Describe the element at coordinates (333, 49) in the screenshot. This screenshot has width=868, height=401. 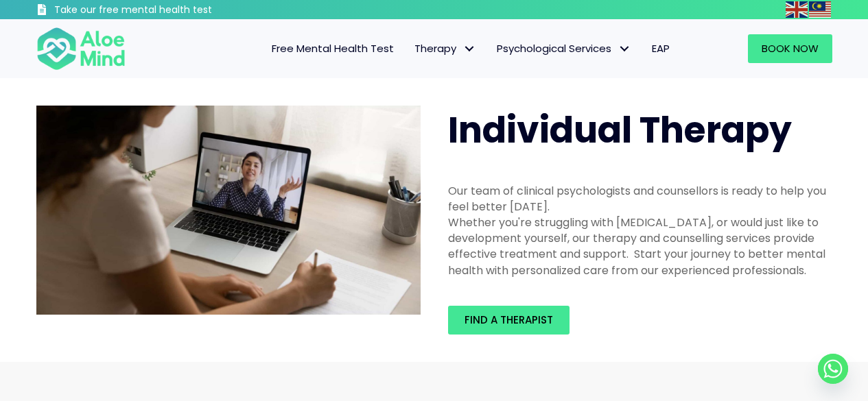
I see `a: Free Mental Health Test` at that location.